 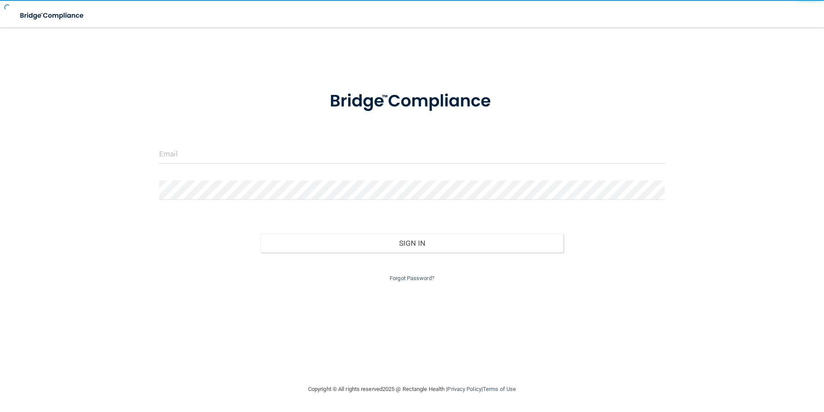 I want to click on a: Forgot Password?, so click(x=412, y=278).